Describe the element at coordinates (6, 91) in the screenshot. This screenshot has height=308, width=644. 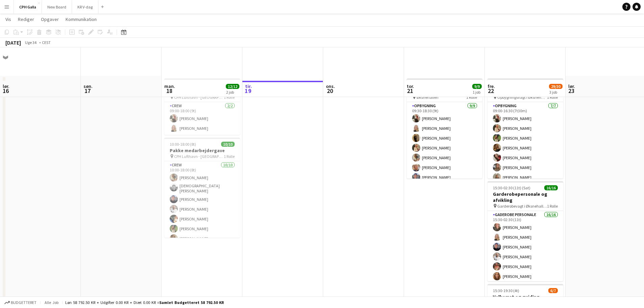
I see `span: 16` at that location.